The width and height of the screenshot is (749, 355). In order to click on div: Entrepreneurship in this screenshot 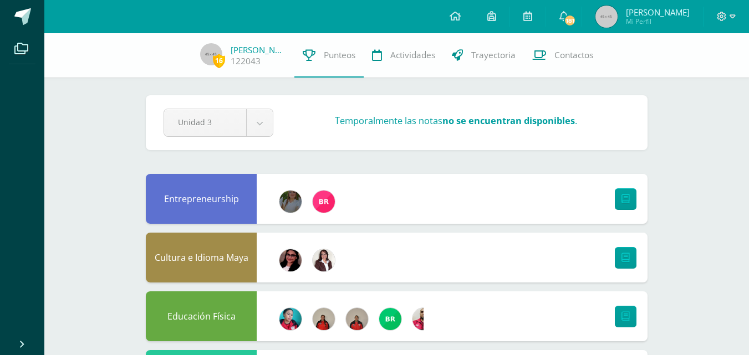, I will do `click(201, 199)`.